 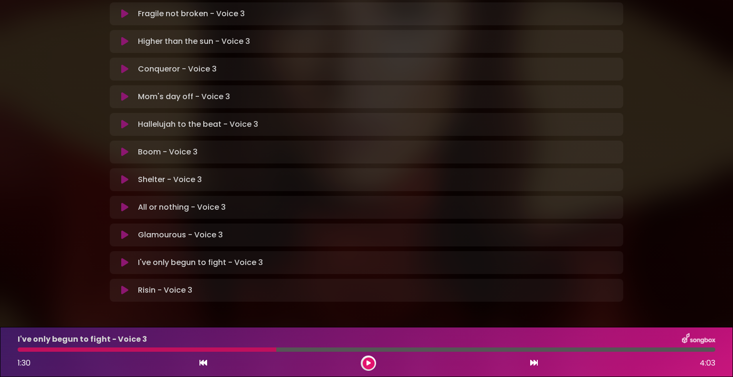 What do you see at coordinates (198, 125) in the screenshot?
I see `p: Hallelujah to the beat - Voice 3` at bounding box center [198, 125].